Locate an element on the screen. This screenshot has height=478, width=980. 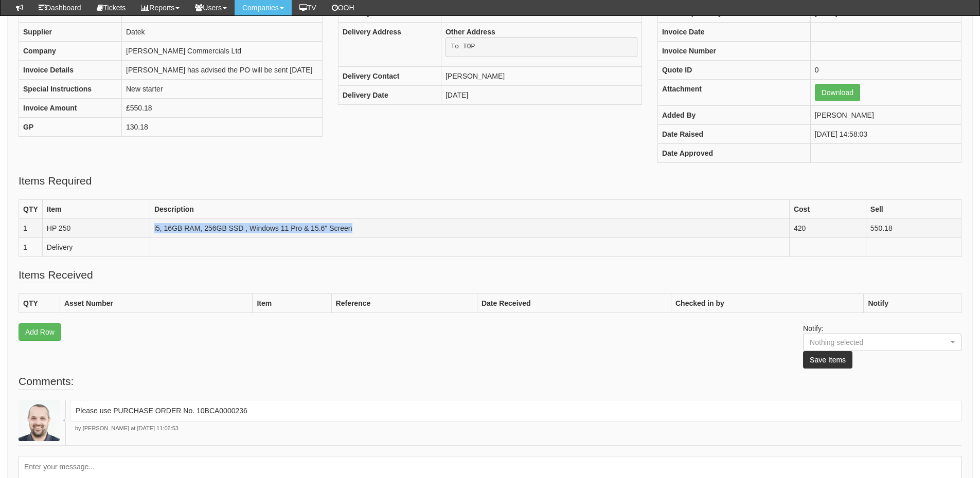
legend: Comments: is located at coordinates (46, 382).